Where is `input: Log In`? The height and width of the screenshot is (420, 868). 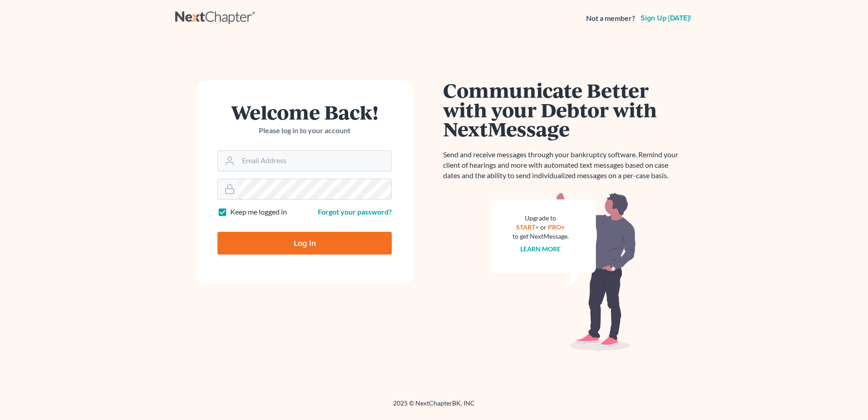
input: Log In is located at coordinates (304, 243).